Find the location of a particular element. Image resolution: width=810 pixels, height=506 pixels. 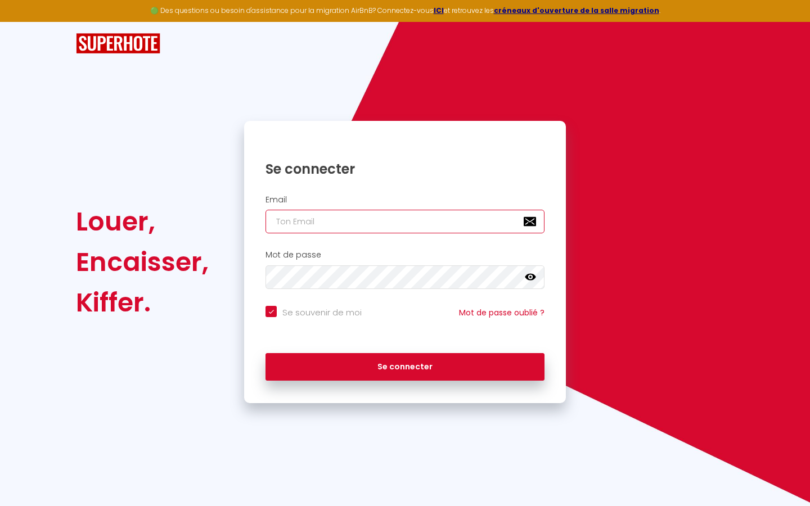

a: créneaux d'ouverture de la salle migration is located at coordinates (577, 10).